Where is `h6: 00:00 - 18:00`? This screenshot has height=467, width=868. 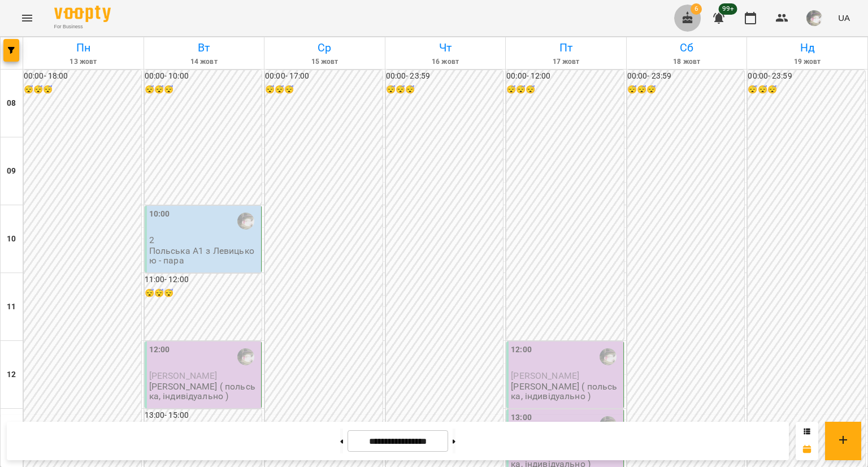
h6: 00:00 - 18:00 is located at coordinates (82, 76).